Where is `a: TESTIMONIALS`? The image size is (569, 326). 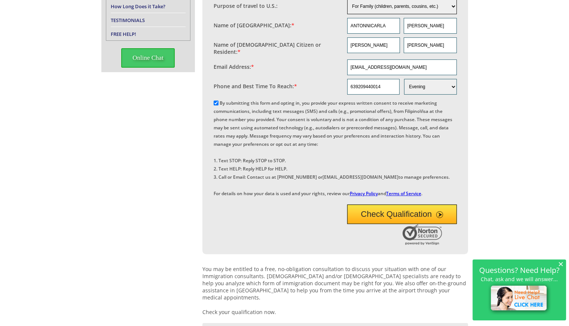 a: TESTIMONIALS is located at coordinates (127, 20).